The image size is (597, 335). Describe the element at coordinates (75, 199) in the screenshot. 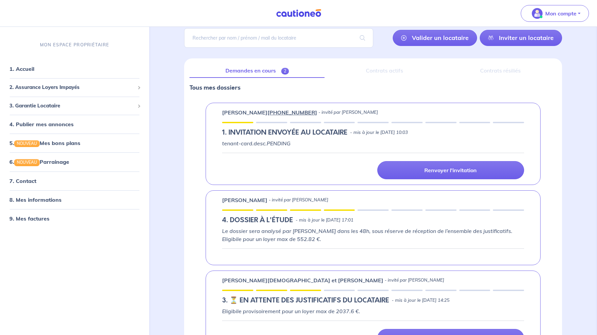

I see `div: 8. Mes informations` at that location.